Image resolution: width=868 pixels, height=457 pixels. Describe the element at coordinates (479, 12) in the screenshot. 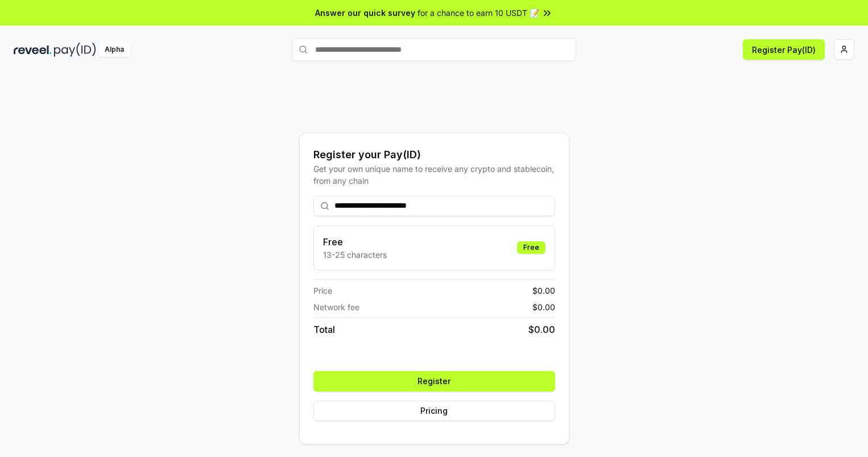

I see `span: for a chance to earn 10 USDT 📝` at that location.